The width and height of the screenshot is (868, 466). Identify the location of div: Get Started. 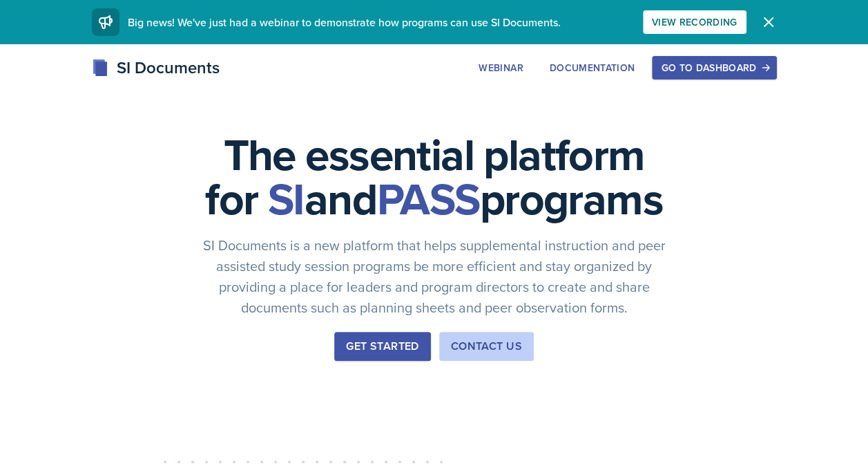
(382, 346).